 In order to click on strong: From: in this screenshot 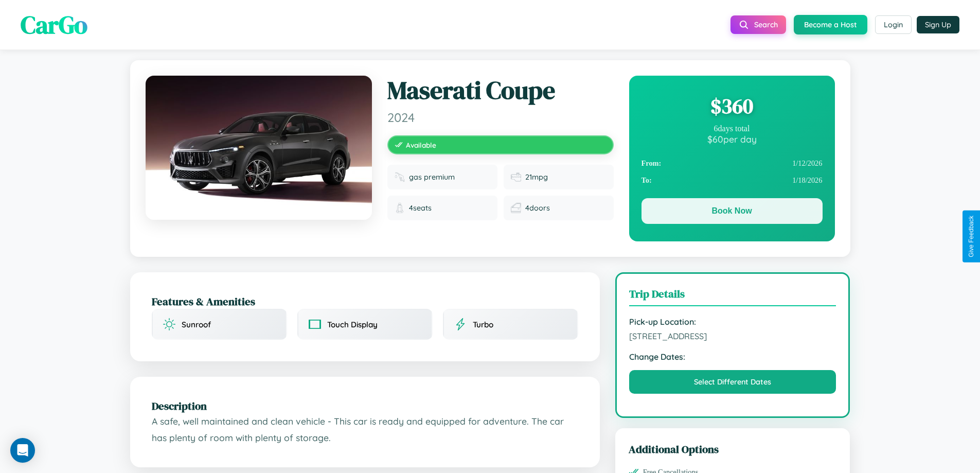, I will do `click(651, 163)`.